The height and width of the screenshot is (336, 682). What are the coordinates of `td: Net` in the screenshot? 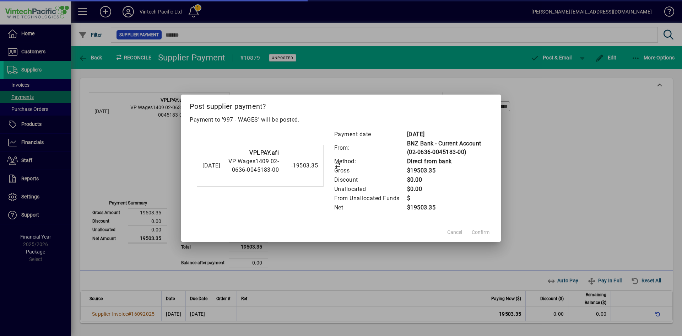 It's located at (370, 207).